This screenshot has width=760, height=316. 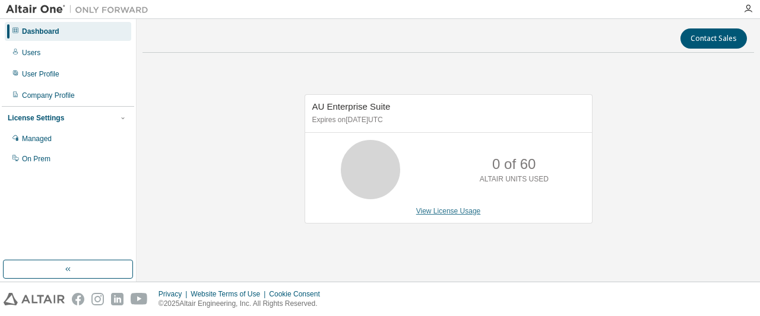 What do you see at coordinates (36, 118) in the screenshot?
I see `div: License Settings` at bounding box center [36, 118].